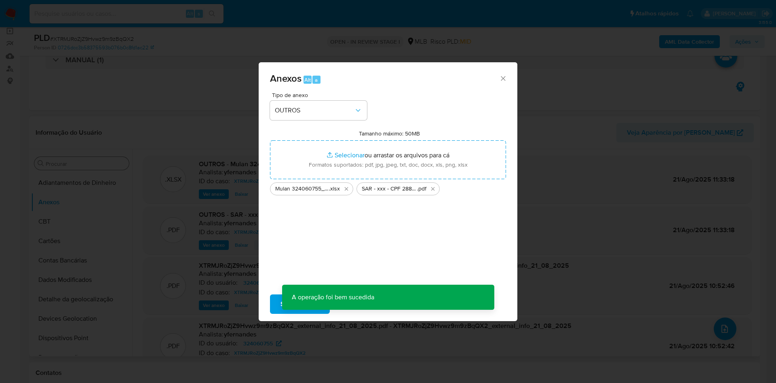 This screenshot has height=383, width=776. I want to click on span: .xlsx, so click(334, 189).